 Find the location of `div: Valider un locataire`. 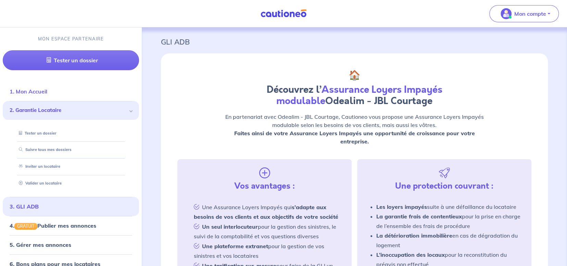

div: Valider un locataire is located at coordinates (71, 183).